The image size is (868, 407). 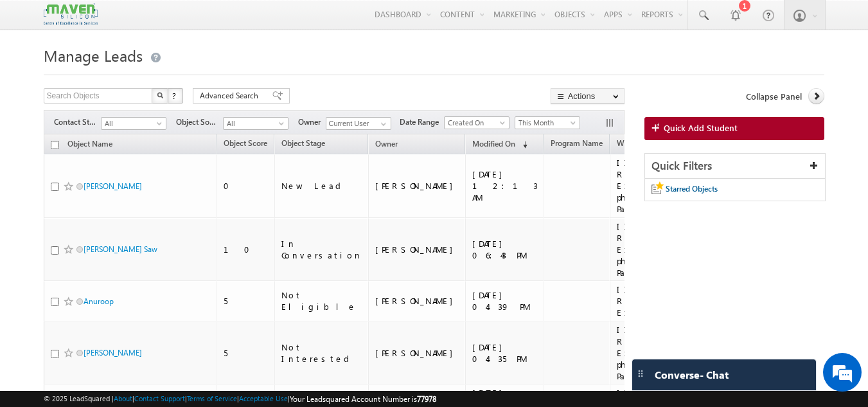 I want to click on span: Object Score, so click(x=246, y=143).